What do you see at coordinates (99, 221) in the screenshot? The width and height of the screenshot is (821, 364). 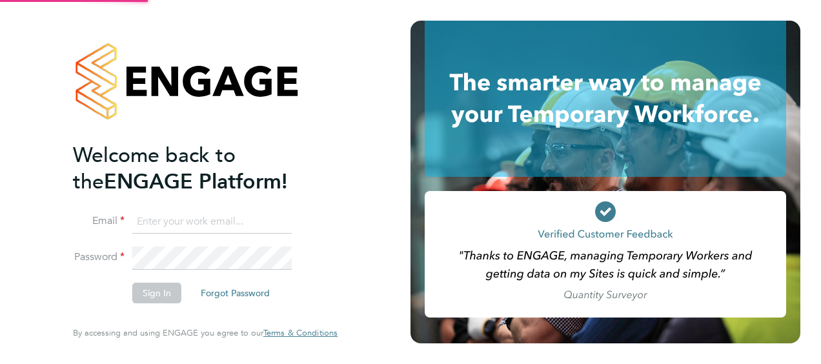 I see `label: Email` at bounding box center [99, 221].